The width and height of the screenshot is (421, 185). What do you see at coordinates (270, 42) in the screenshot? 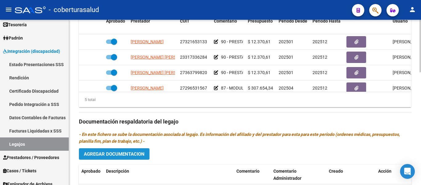
I see `span: 90 - PRESTACION DE APOYO EN FONOAUDIOLOGIA` at bounding box center [270, 42].